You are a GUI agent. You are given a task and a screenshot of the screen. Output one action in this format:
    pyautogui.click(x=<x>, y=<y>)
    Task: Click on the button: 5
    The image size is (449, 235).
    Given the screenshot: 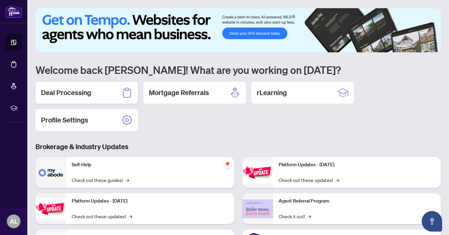 What is the action you would take?
    pyautogui.click(x=427, y=47)
    